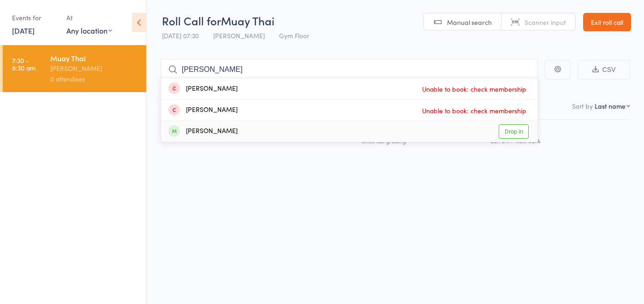  Describe the element at coordinates (24, 64) in the screenshot. I see `time: 7:30 - 8:30 am` at that location.